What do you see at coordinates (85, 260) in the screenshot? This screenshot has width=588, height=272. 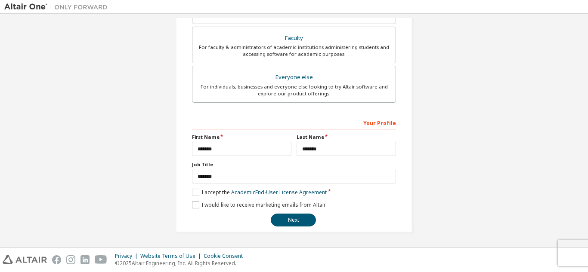 I see `img: linkedin.svg` at bounding box center [85, 260].